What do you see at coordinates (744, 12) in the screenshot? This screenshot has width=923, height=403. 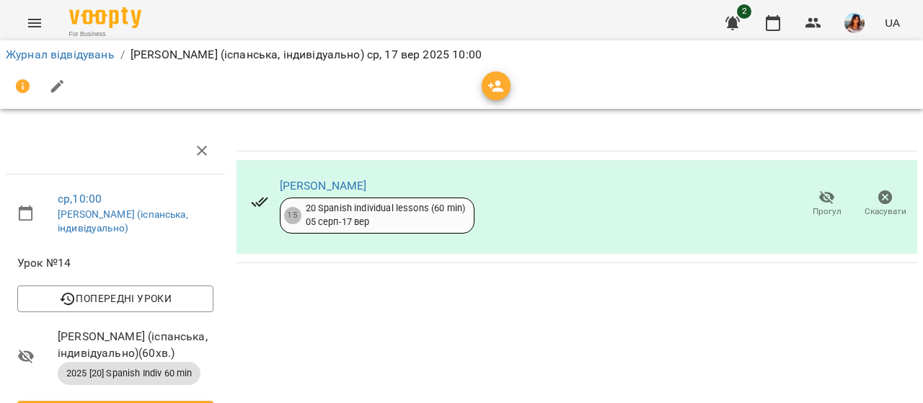 I see `span: 2` at bounding box center [744, 12].